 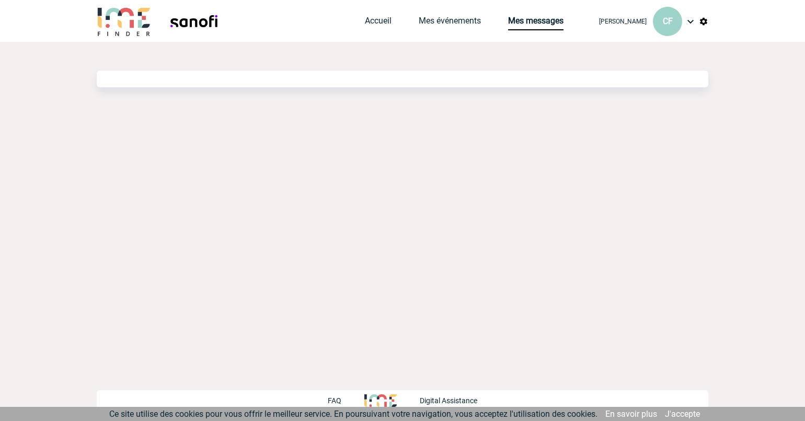 I want to click on p: Digital Assistance, so click(x=449, y=400).